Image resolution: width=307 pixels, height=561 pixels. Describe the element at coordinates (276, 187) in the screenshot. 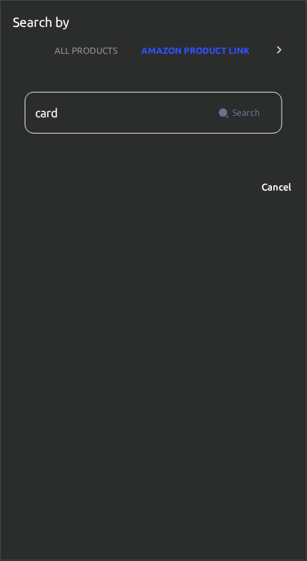

I see `button: Cancel` at that location.